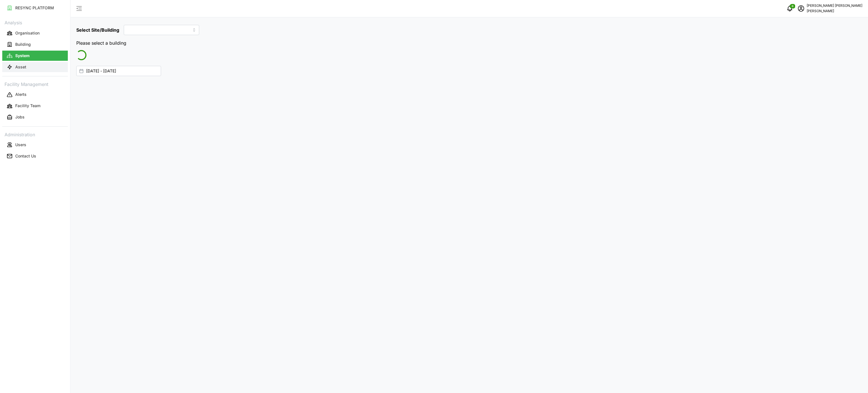 The height and width of the screenshot is (393, 868). What do you see at coordinates (21, 94) in the screenshot?
I see `p: Alerts` at bounding box center [21, 94].